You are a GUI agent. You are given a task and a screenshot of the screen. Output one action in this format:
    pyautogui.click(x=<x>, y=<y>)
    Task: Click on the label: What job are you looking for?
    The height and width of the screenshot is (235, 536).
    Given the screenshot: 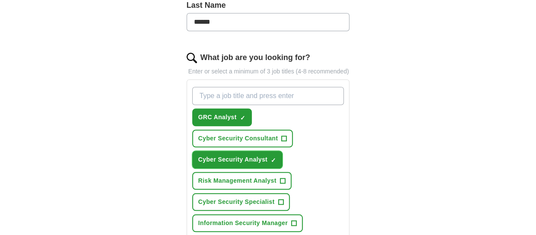 What is the action you would take?
    pyautogui.click(x=255, y=57)
    